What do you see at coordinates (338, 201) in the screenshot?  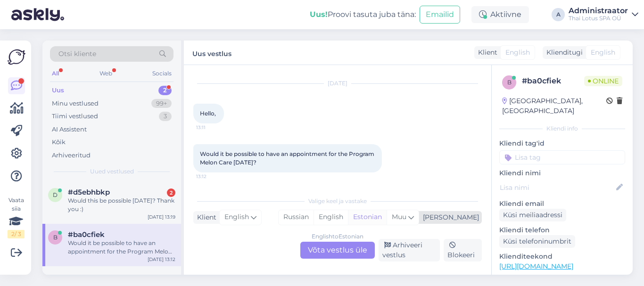 I see `div: Valige keel ja vastake` at bounding box center [338, 201].